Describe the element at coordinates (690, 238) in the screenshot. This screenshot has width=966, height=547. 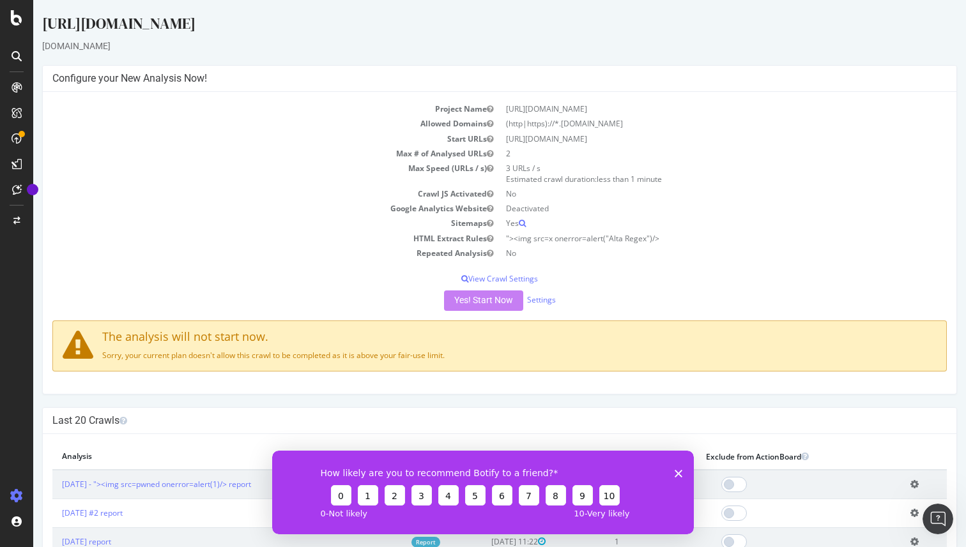
I see `td: "><img src=x onerror=alert("Alta Regex")/>` at that location.